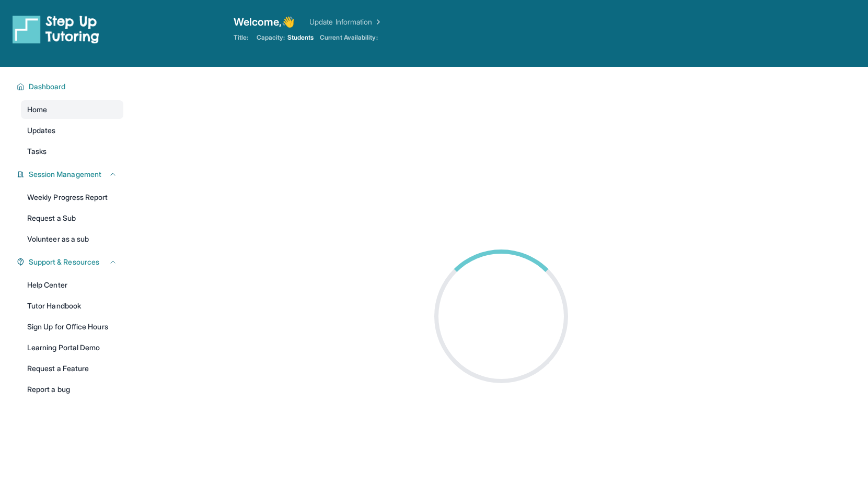  What do you see at coordinates (72, 347) in the screenshot?
I see `a: Learning Portal Demo` at bounding box center [72, 347].